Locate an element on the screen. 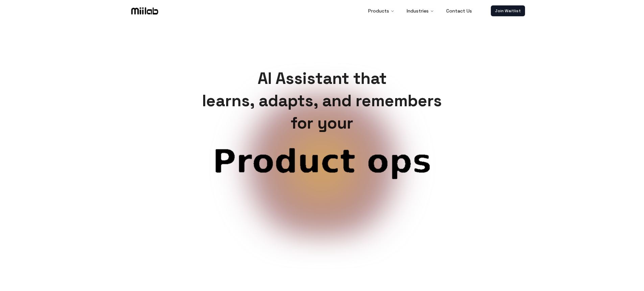 This screenshot has width=644, height=291. a: Contact Us is located at coordinates (459, 11).